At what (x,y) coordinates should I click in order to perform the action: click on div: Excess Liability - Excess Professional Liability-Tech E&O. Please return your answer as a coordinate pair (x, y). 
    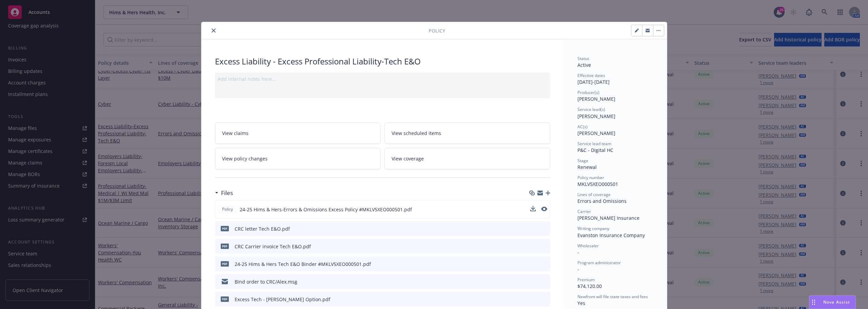
    Looking at the image, I should click on (382, 61).